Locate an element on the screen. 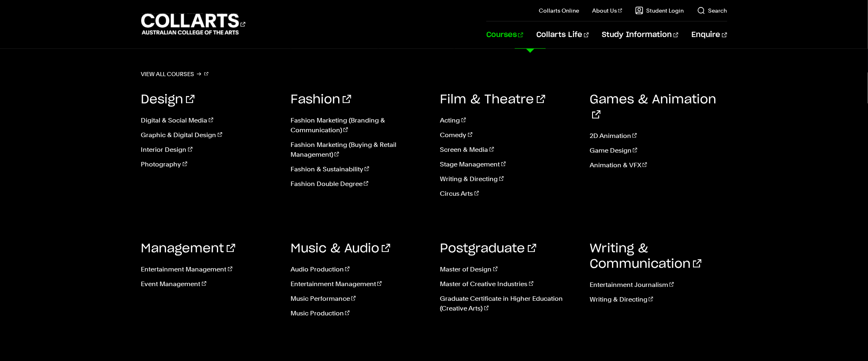 Image resolution: width=868 pixels, height=361 pixels. a: Management is located at coordinates (188, 249).